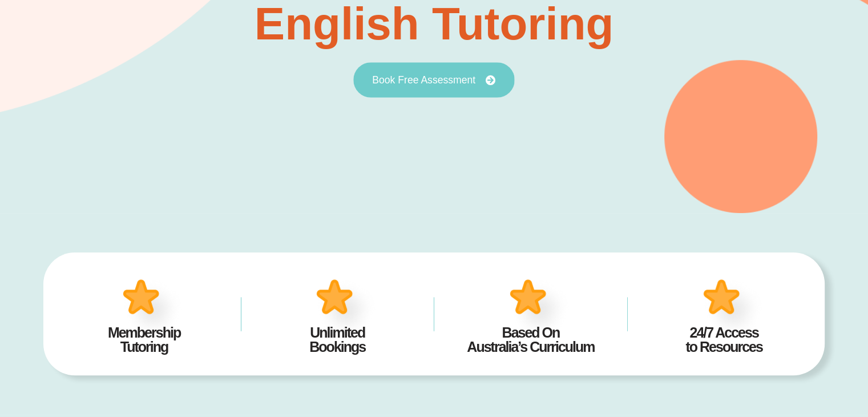 This screenshot has height=417, width=868. What do you see at coordinates (424, 80) in the screenshot?
I see `span: Book Free Assessment` at bounding box center [424, 80].